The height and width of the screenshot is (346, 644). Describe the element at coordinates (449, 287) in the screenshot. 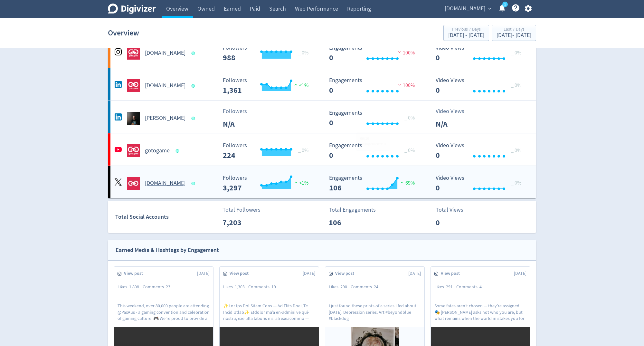

I see `span: 291` at that location.